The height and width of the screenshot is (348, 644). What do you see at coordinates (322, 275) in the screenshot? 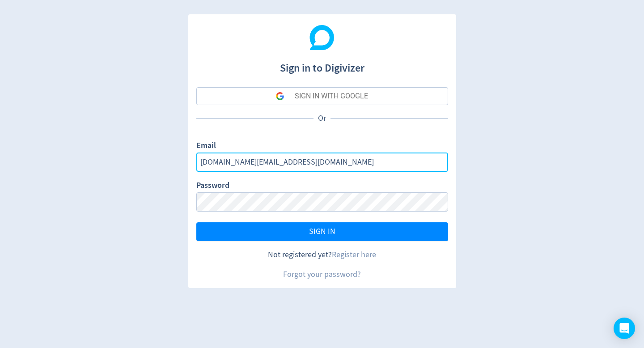
I see `a: Forgot your password?` at bounding box center [322, 275].